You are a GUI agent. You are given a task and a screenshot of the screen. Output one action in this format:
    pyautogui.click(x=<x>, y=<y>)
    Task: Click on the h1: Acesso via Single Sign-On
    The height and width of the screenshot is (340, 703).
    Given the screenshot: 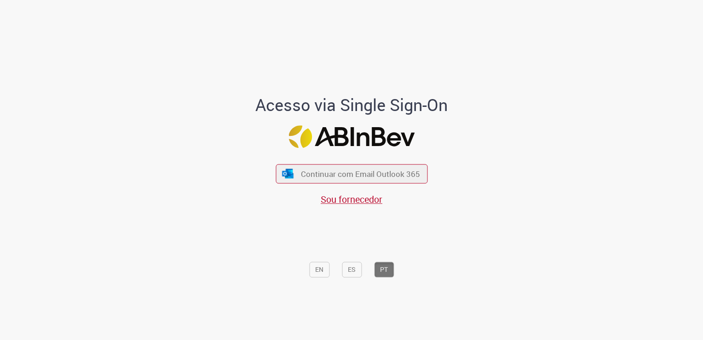 What is the action you would take?
    pyautogui.click(x=352, y=105)
    